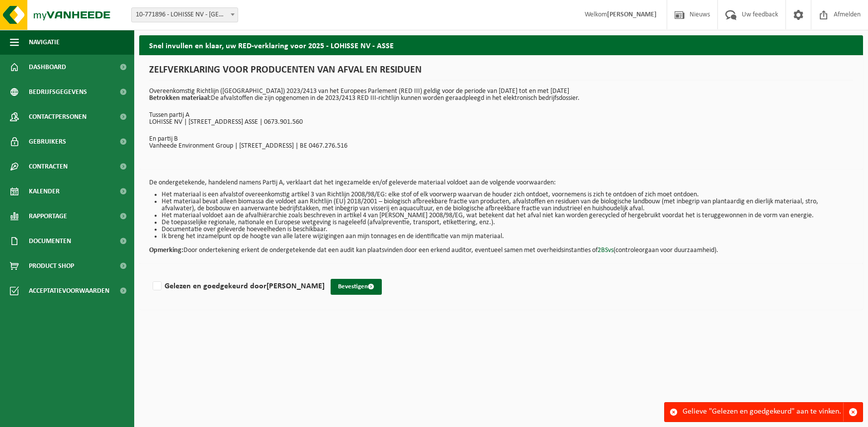  What do you see at coordinates (49, 166) in the screenshot?
I see `span: Contracten` at bounding box center [49, 166].